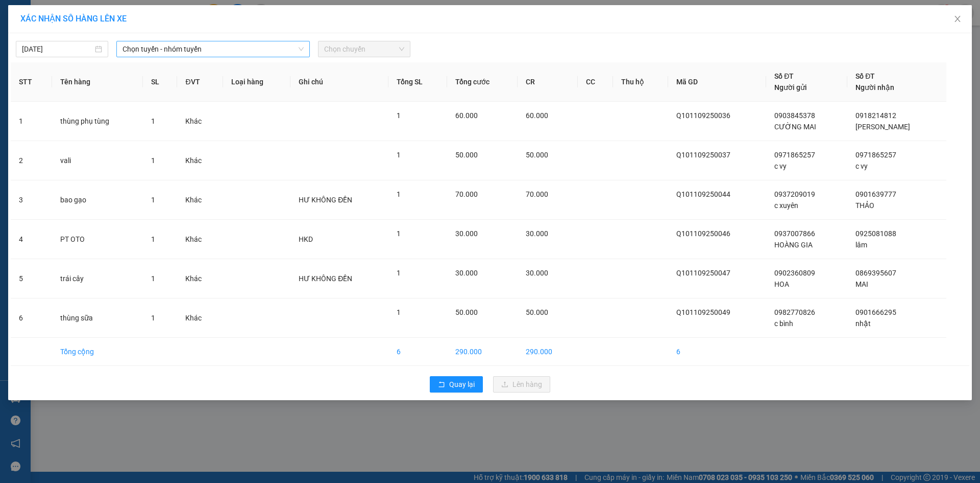 This screenshot has height=483, width=980. I want to click on th: Thu hộ, so click(640, 81).